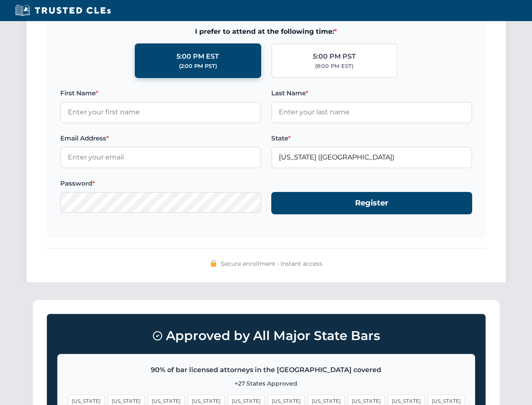 Image resolution: width=532 pixels, height=405 pixels. Describe the element at coordinates (161, 157) in the screenshot. I see `input: Enter your email` at that location.